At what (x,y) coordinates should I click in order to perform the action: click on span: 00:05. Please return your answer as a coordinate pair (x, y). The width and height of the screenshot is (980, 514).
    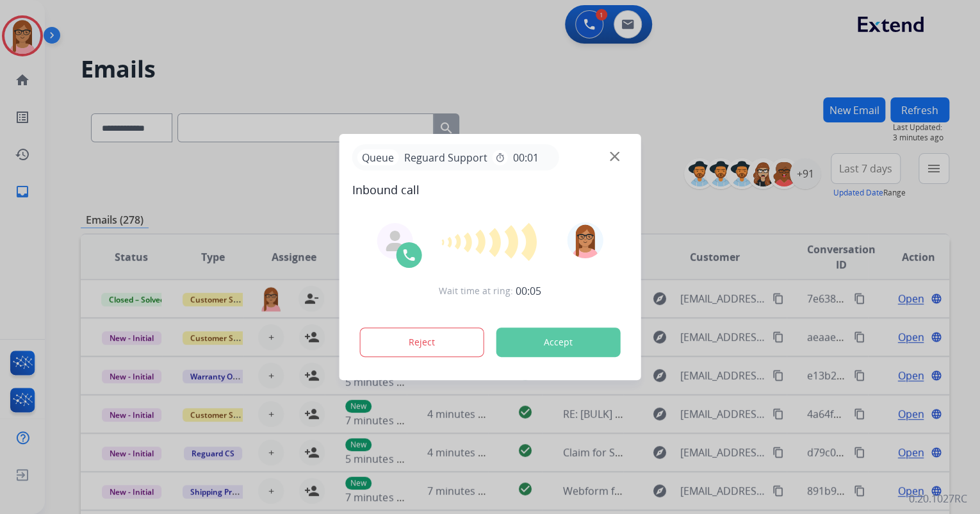
    Looking at the image, I should click on (528, 291).